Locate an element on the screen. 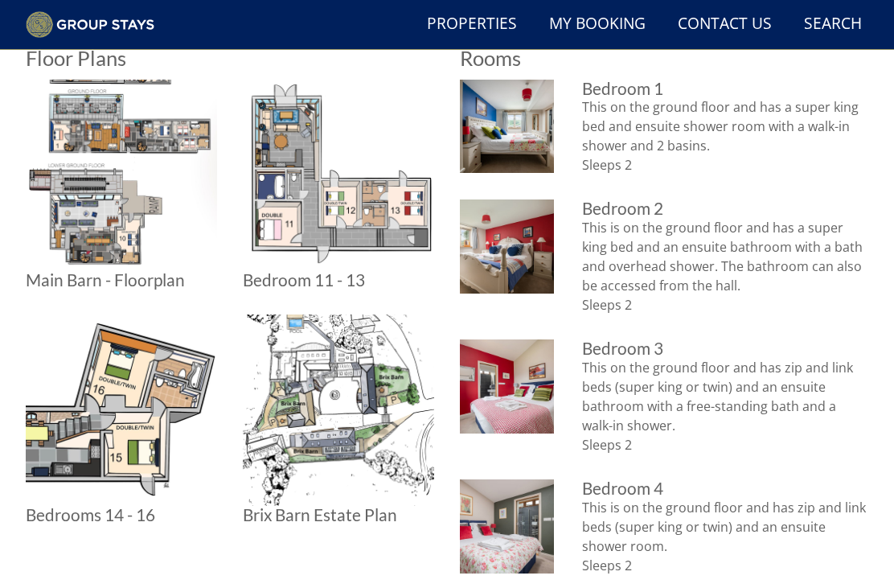 The width and height of the screenshot is (894, 588). img: Bedroom 1 is located at coordinates (507, 126).